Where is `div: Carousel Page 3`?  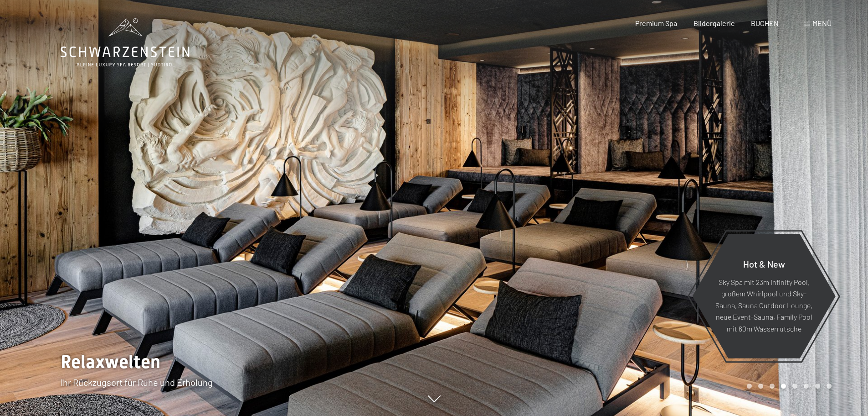 div: Carousel Page 3 is located at coordinates (772, 385).